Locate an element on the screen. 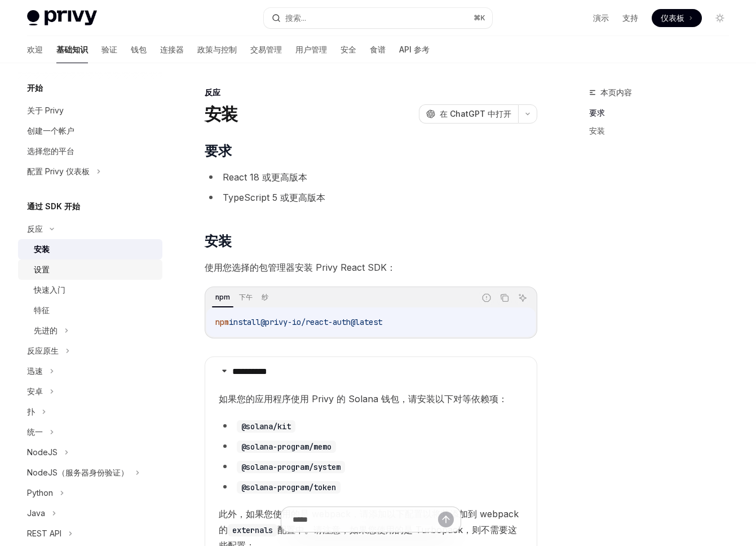 The height and width of the screenshot is (546, 756). code: @solana-program/memo is located at coordinates (287, 447).